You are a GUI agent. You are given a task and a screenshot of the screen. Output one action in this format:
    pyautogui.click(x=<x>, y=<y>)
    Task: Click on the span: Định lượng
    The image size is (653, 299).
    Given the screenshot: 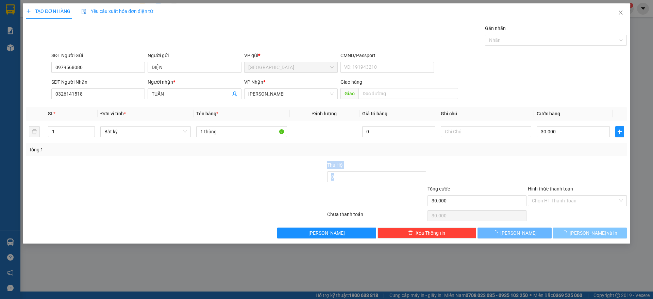 What is the action you would take?
    pyautogui.click(x=324, y=114)
    